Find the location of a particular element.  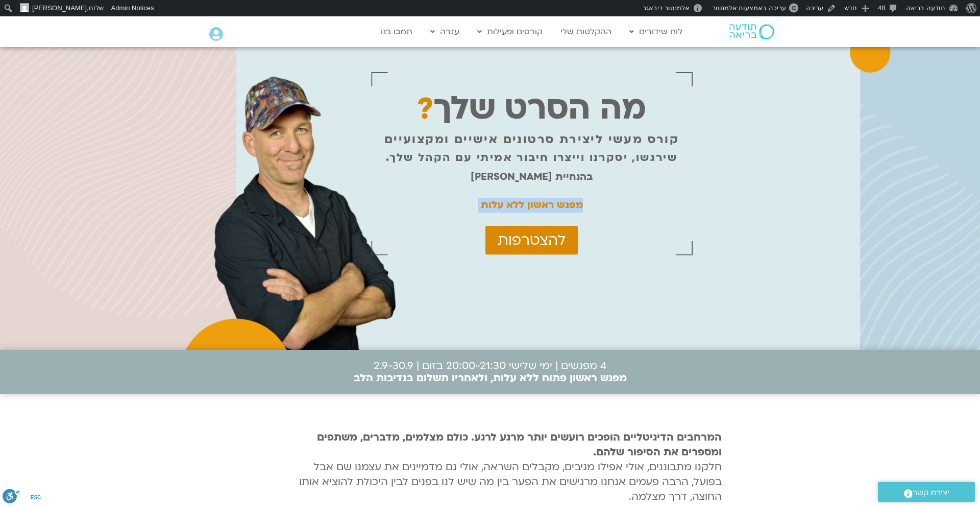

span: עריכה באמצעות אלמנטור is located at coordinates (749, 8).